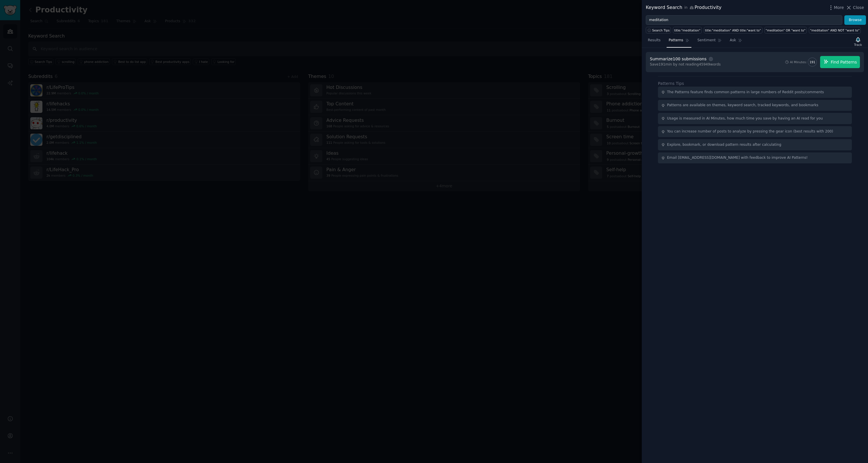  Describe the element at coordinates (685, 8) in the screenshot. I see `span: in` at that location.